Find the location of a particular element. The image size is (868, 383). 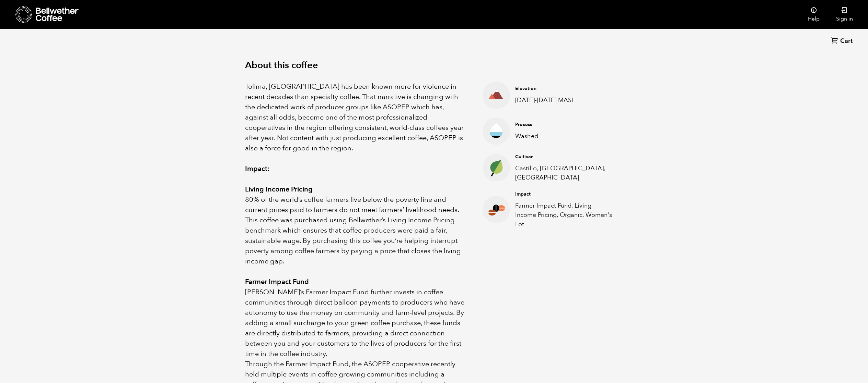

h4: Elevation is located at coordinates (564, 89).